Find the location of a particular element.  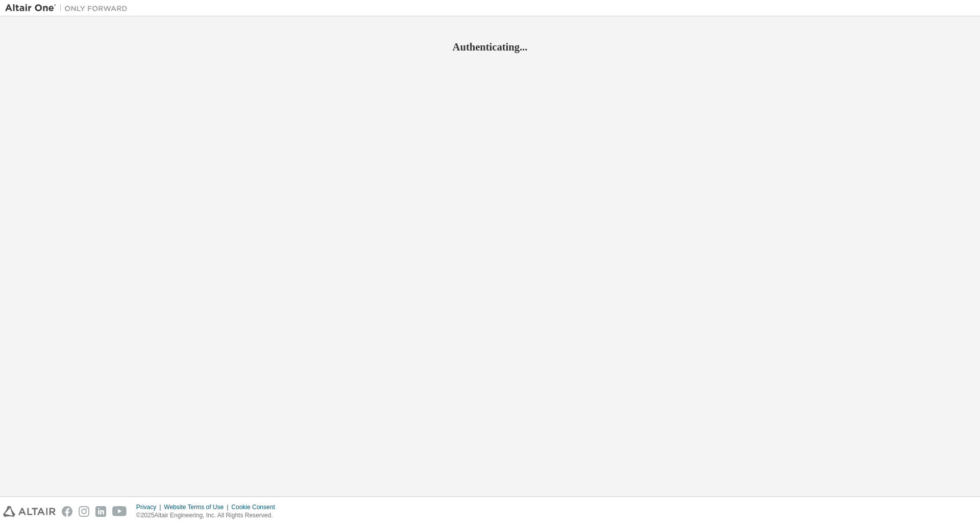

img: youtube.svg is located at coordinates (119, 511).